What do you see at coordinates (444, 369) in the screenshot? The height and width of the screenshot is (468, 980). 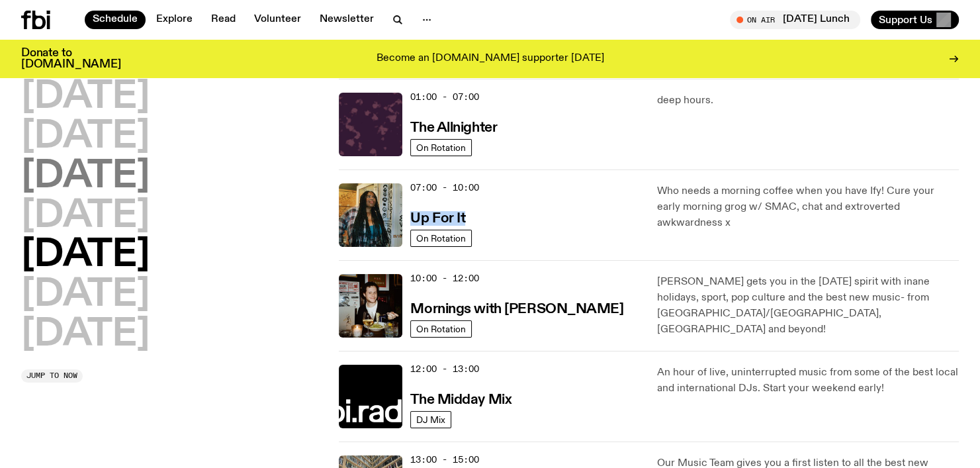 I see `span: 12:00 - 13:00` at bounding box center [444, 369].